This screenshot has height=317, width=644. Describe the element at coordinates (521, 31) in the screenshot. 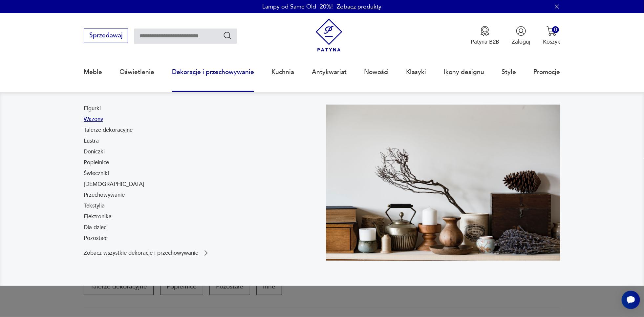

I see `img: Ikonka użytkownika` at that location.